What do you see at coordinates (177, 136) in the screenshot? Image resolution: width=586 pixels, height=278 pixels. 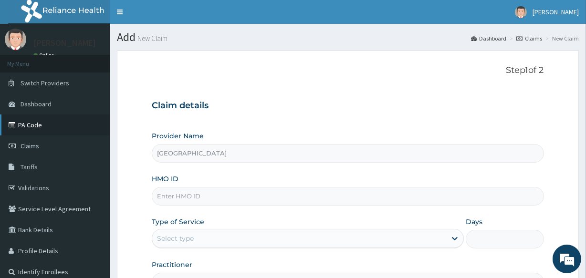 I see `label: Provider Name` at bounding box center [177, 136].